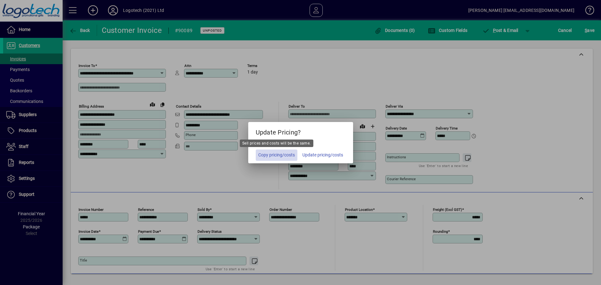  Describe the element at coordinates (276, 155) in the screenshot. I see `button: Copy pricing/costs` at that location.